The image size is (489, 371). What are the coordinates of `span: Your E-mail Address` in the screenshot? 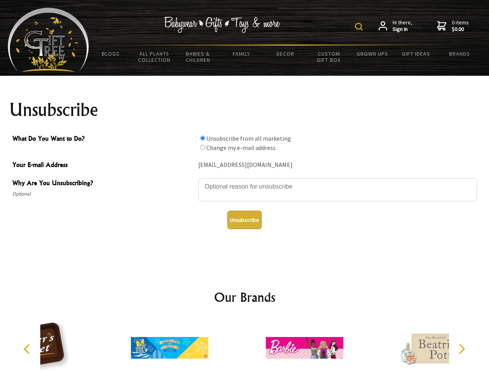 It's located at (103, 166).